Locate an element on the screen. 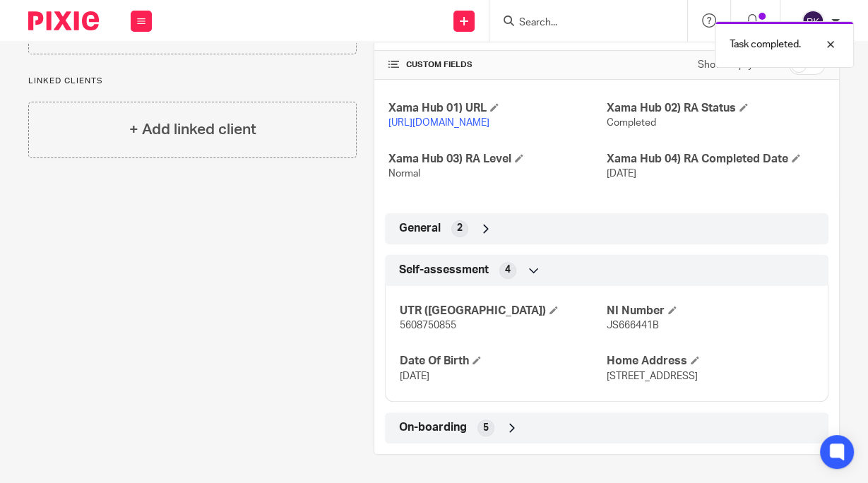 The image size is (868, 483). p: Task completed. is located at coordinates (765, 45).